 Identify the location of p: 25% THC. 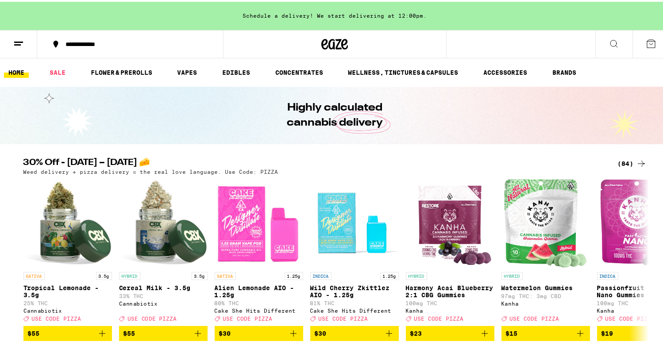
(68, 302).